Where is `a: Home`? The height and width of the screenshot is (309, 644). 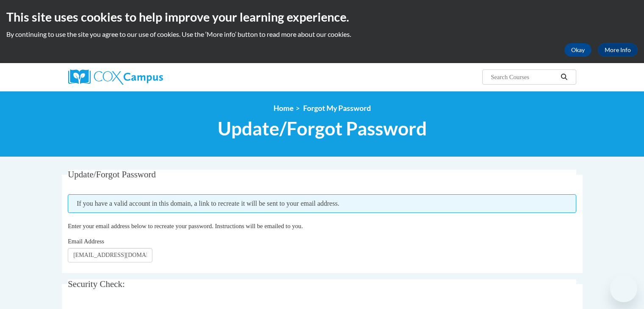
a: Home is located at coordinates (284, 108).